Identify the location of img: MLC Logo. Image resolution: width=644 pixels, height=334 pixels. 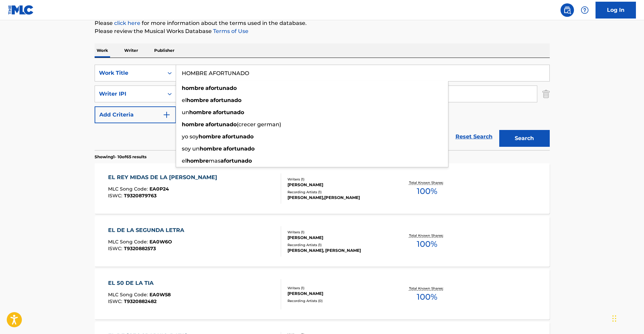
(21, 10).